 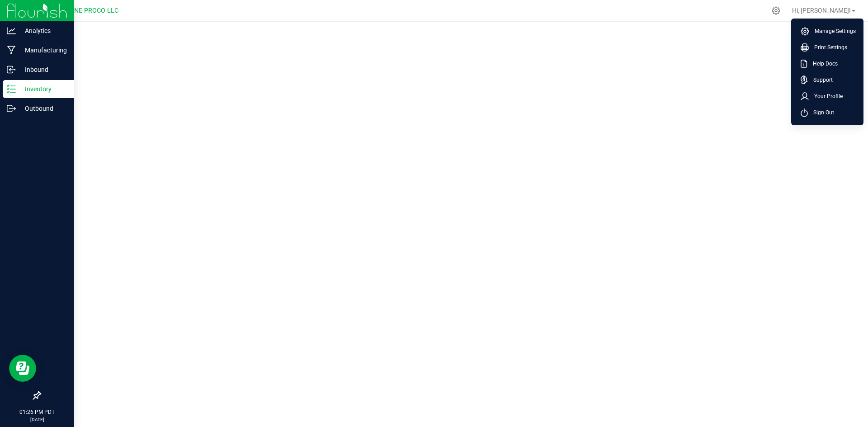 I want to click on p: Manufacturing, so click(x=43, y=50).